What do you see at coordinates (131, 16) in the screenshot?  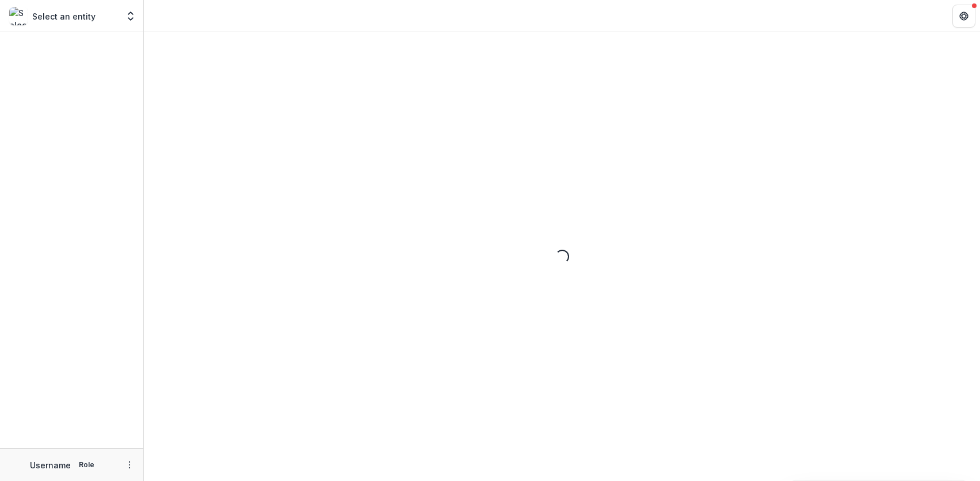 I see `button: Open entity switcher` at bounding box center [131, 16].